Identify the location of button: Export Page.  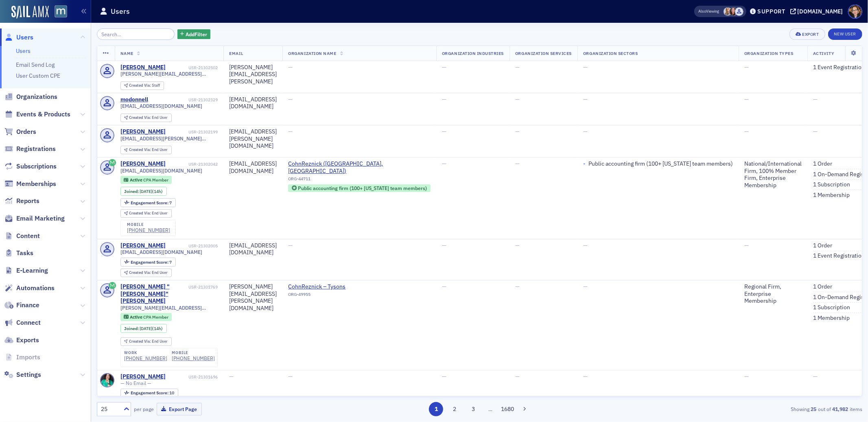
(179, 409).